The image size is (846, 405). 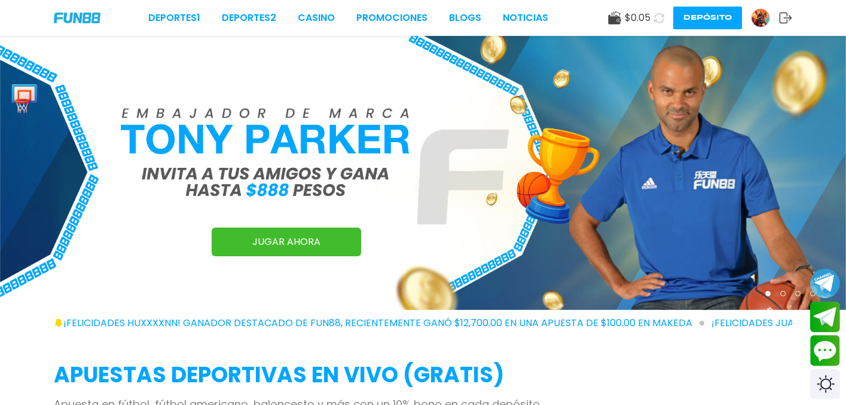 What do you see at coordinates (286, 242) in the screenshot?
I see `a: JUGAR AHORA` at bounding box center [286, 242].